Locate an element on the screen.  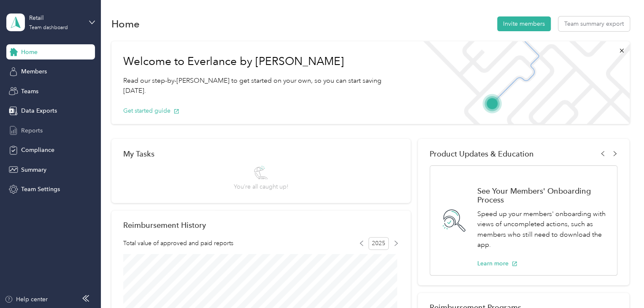
span: Teams is located at coordinates (30, 91).